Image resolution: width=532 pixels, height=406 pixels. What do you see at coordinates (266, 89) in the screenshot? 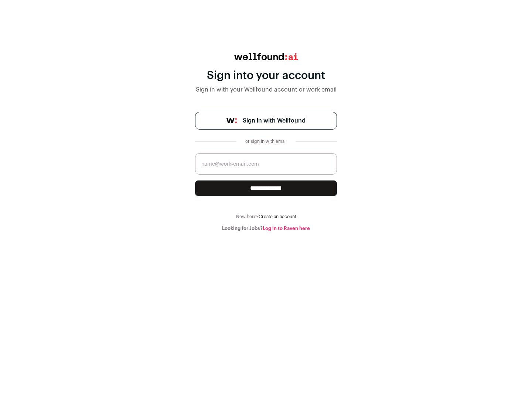
I see `div: Sign in with your Wellfound account or work email` at bounding box center [266, 89].